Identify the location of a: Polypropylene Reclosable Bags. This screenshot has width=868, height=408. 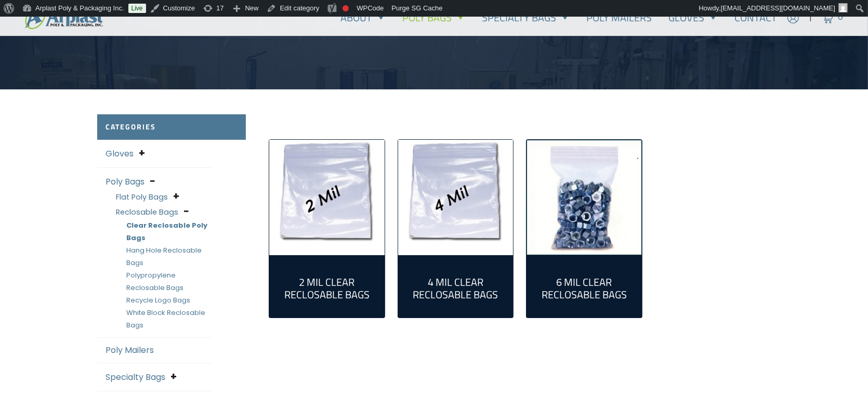
(155, 281).